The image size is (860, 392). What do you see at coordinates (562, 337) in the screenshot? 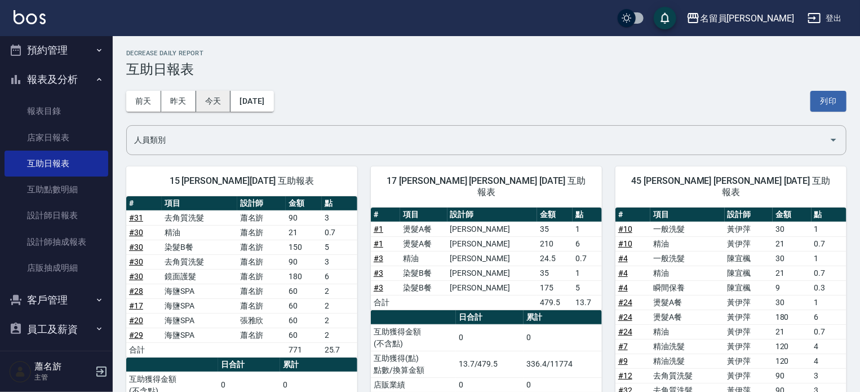
I see `td: 0` at bounding box center [562, 337].